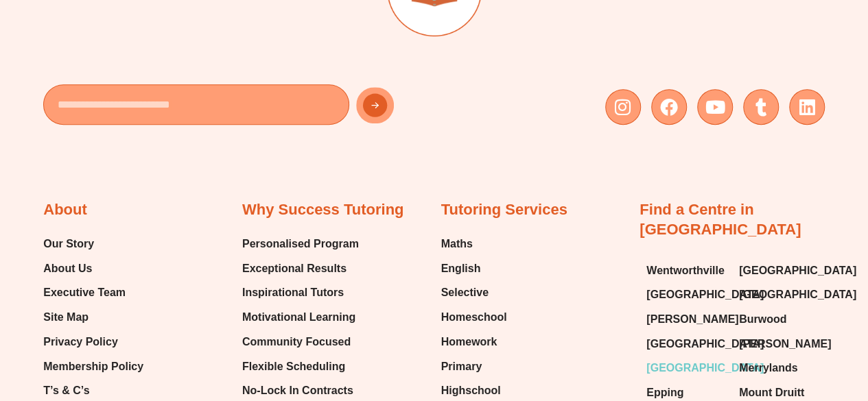 Image resolution: width=868 pixels, height=401 pixels. I want to click on span: Motivational Learning, so click(298, 317).